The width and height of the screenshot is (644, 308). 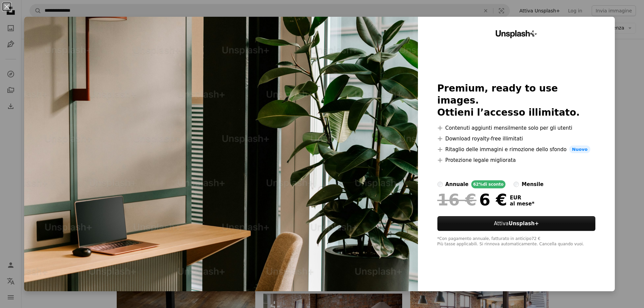 I want to click on div: annuale, so click(x=457, y=184).